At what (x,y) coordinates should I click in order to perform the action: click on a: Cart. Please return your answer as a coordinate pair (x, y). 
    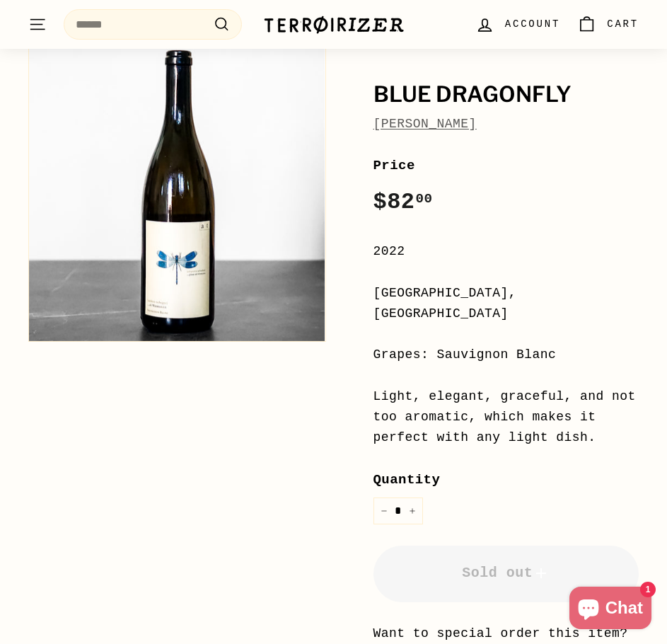
    Looking at the image, I should click on (608, 24).